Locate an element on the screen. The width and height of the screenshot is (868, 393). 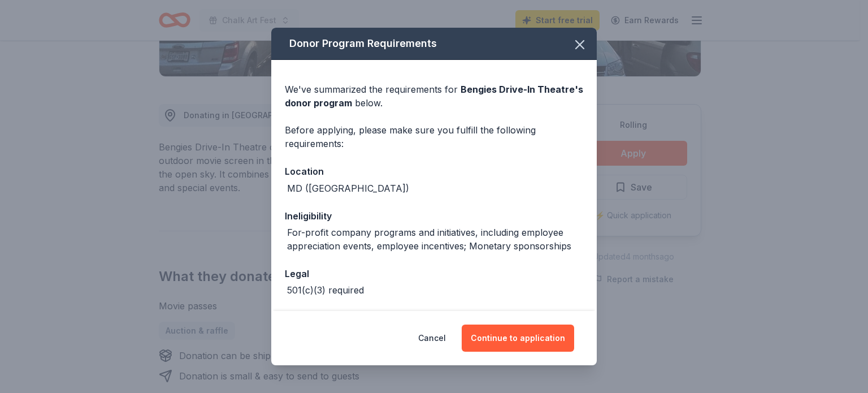
div: Location is located at coordinates (434, 171).